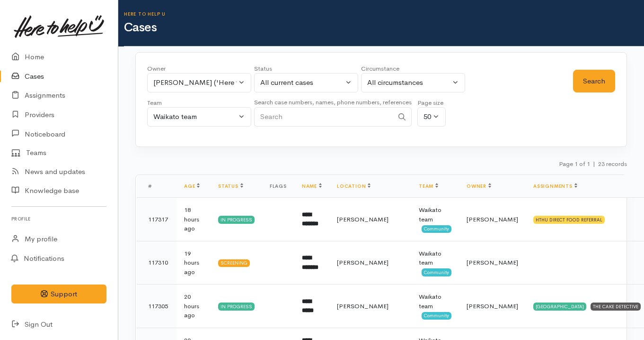  I want to click on small: Search case numbers, names, phone numbers, references, so click(333, 102).